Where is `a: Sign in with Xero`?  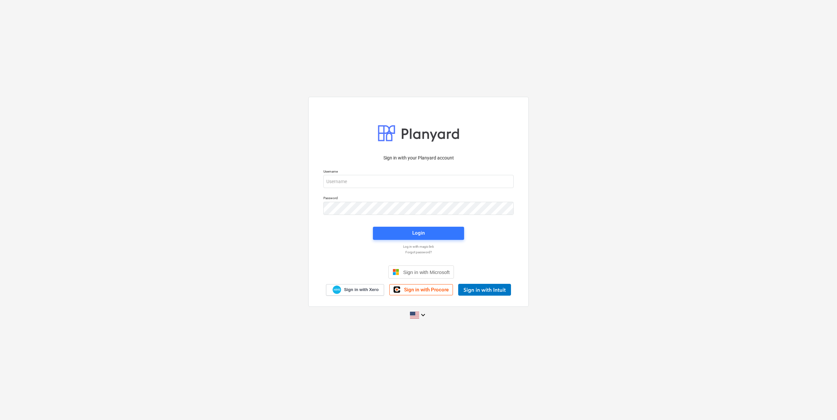
a: Sign in with Xero is located at coordinates (355, 290).